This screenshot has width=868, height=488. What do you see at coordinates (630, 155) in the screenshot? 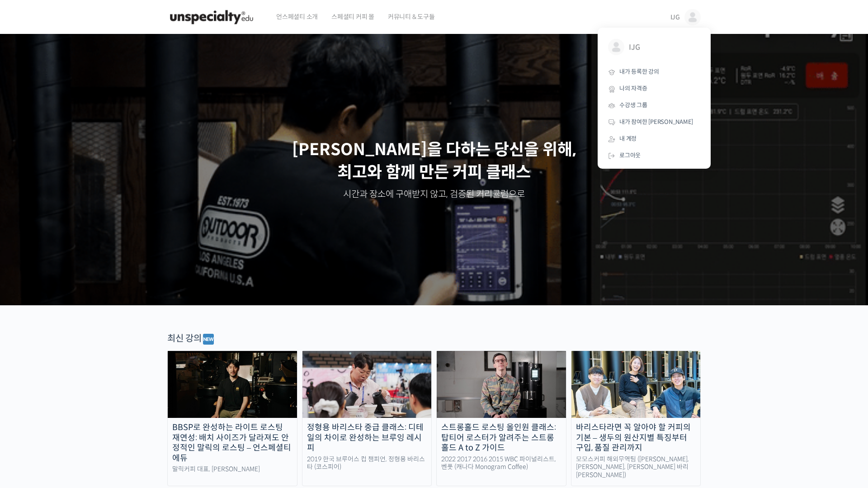
I see `span: 로그아웃` at bounding box center [630, 155].